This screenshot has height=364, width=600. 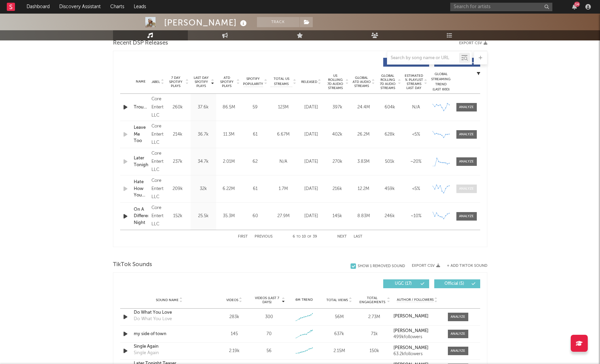 I want to click on a: On A Different Night, so click(x=141, y=216).